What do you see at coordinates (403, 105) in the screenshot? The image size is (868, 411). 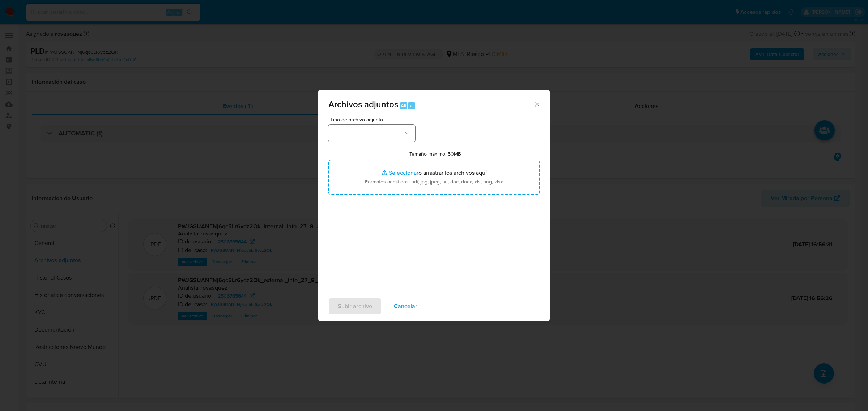 I see `span: Alt` at bounding box center [403, 105].